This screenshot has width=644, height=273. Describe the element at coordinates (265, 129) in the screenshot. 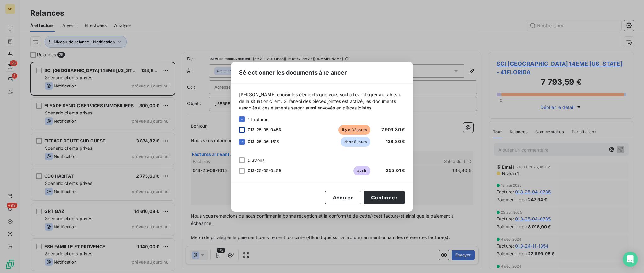

I see `span: 013-25-05-0456` at that location.